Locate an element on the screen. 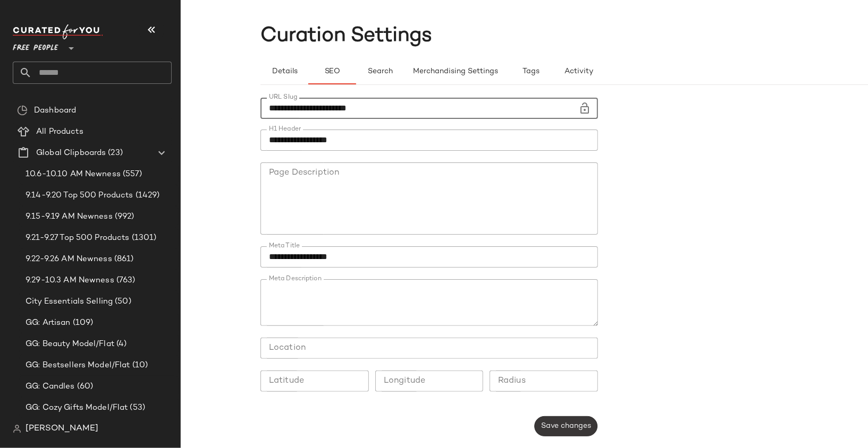  span: Global Clipboards is located at coordinates (71, 153).